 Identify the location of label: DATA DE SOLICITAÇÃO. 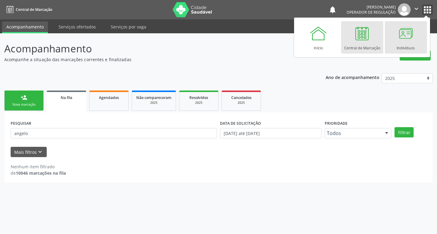
(240, 123).